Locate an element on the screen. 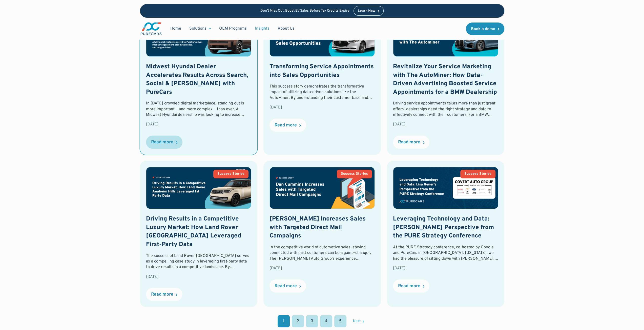  a: About Us is located at coordinates (286, 28).